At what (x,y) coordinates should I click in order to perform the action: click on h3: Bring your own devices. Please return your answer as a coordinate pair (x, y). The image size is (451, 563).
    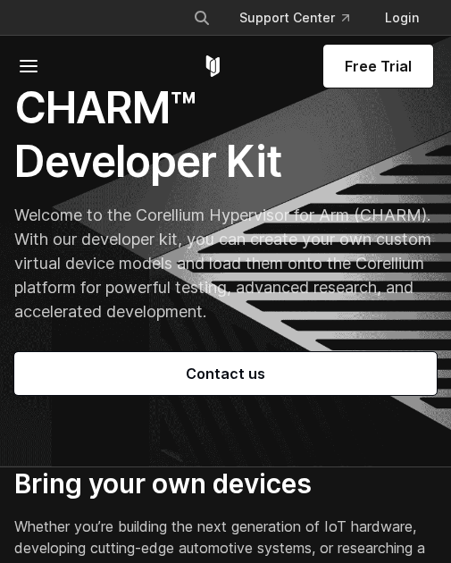
    Looking at the image, I should click on (225, 484).